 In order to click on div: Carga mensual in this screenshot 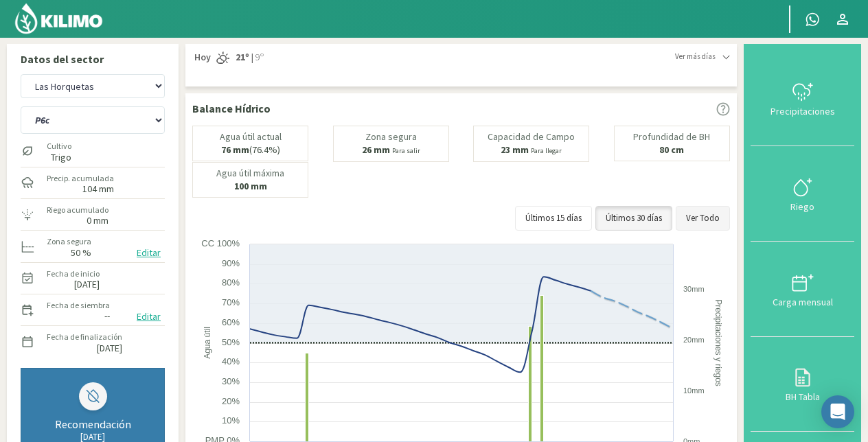, I will do `click(803, 302)`.